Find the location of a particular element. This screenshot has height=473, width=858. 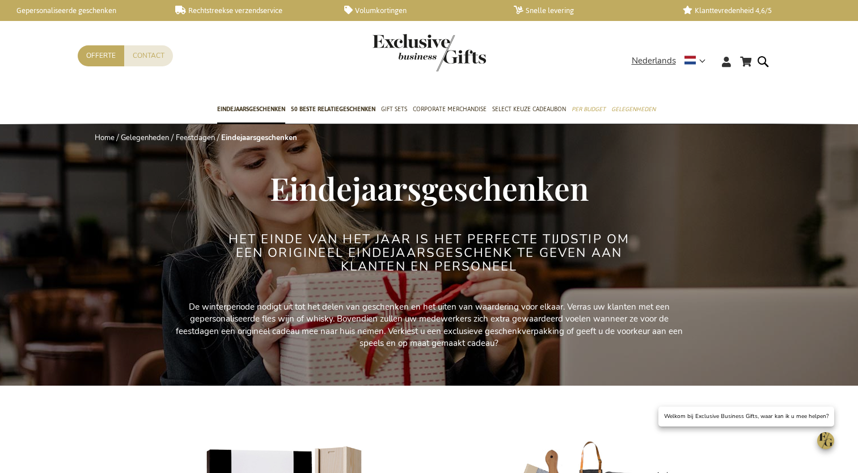

span: Nederlands is located at coordinates (654, 61).